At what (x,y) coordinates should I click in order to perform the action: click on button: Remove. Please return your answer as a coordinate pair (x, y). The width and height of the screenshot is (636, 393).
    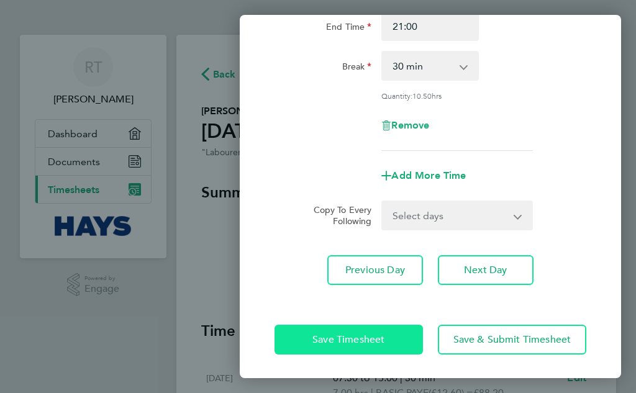
    Looking at the image, I should click on (405, 125).